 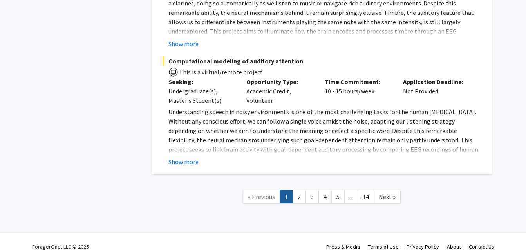 What do you see at coordinates (383, 247) in the screenshot?
I see `a: Terms of Use` at bounding box center [383, 247].